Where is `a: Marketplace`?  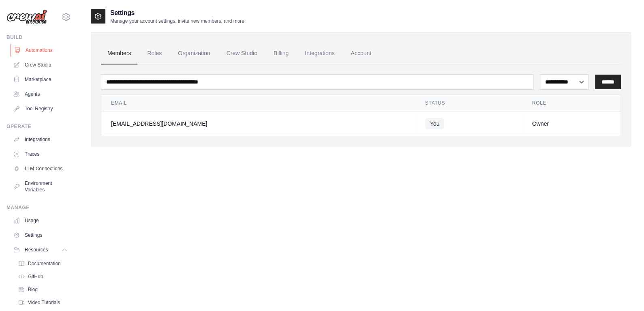 a: Marketplace is located at coordinates (40, 79).